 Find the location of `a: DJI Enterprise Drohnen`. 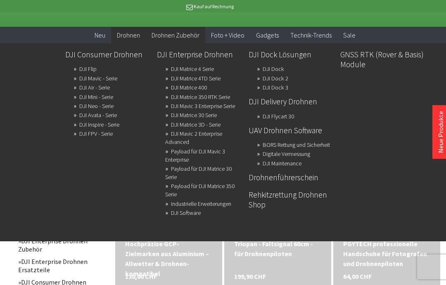

a: DJI Enterprise Drohnen is located at coordinates (200, 55).